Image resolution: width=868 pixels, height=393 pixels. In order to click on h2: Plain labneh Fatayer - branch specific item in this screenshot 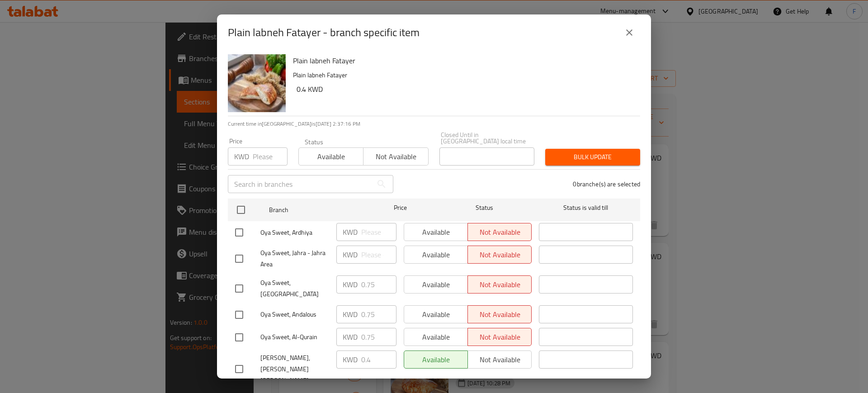, I will do `click(324, 33)`.